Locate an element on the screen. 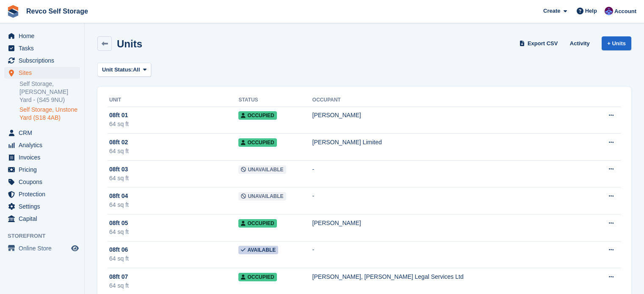  span: 08ft 04 is located at coordinates (119, 196).